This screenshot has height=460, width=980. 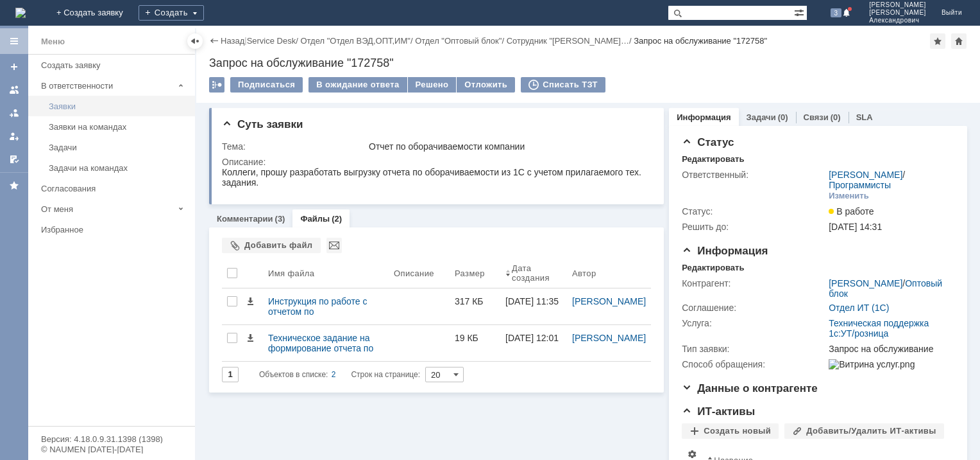 What do you see at coordinates (118, 147) in the screenshot?
I see `div: Задачи` at bounding box center [118, 147].